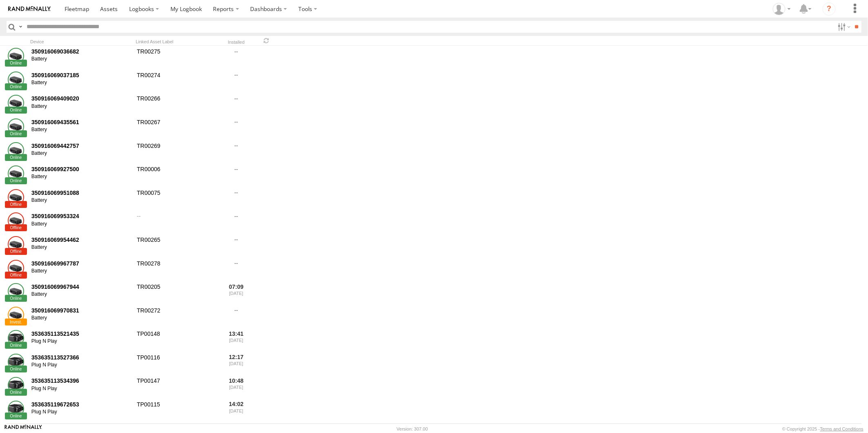 The height and width of the screenshot is (433, 868). What do you see at coordinates (177, 270) in the screenshot?
I see `div: TR00278` at bounding box center [177, 270].